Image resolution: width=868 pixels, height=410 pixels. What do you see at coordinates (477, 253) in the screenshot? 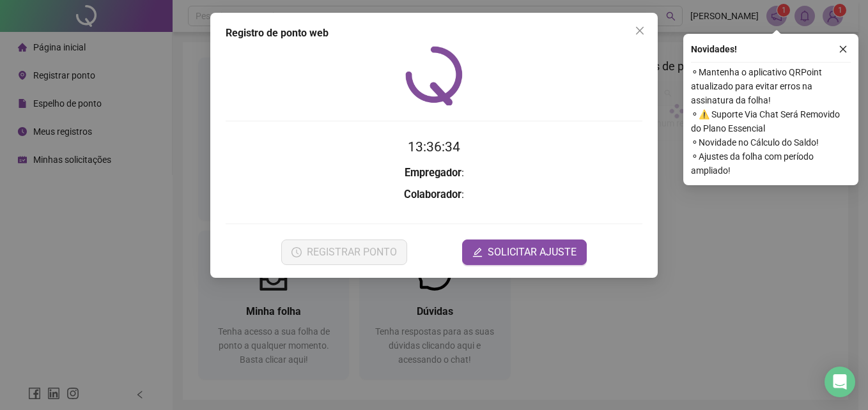
I see `span: edit` at bounding box center [477, 253].